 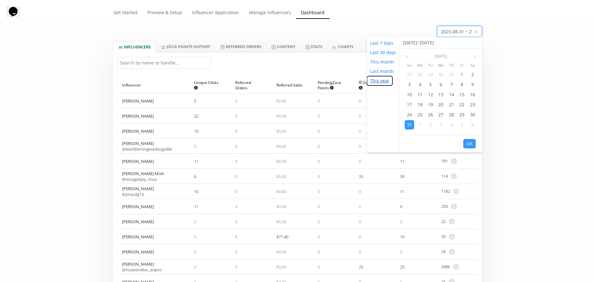 I want to click on div: 6, so click(x=441, y=85).